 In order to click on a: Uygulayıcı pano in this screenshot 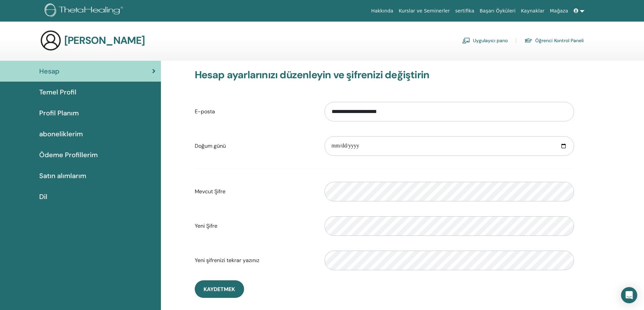, I will do `click(485, 40)`.